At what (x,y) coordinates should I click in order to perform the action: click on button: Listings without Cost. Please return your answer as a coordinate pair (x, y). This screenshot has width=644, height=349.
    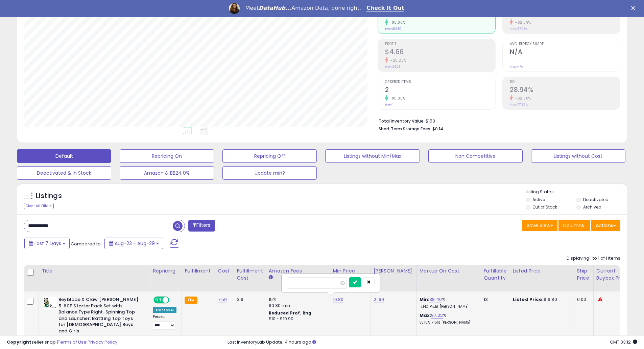
    Looking at the image, I should click on (579, 156).